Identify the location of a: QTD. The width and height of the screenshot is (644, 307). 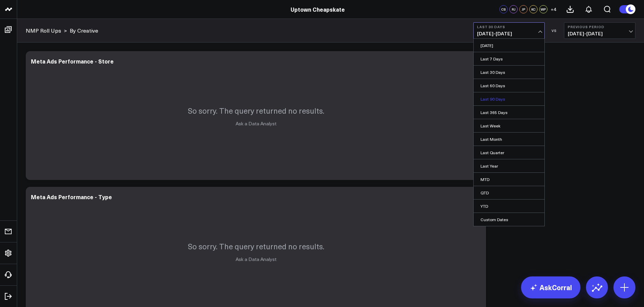
(509, 193).